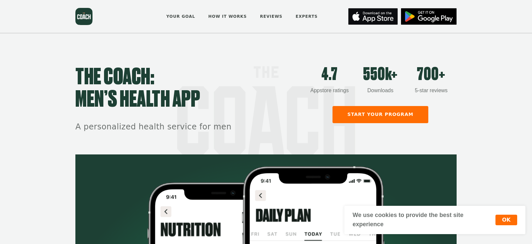  I want to click on a: the Coach homepage, so click(84, 16).